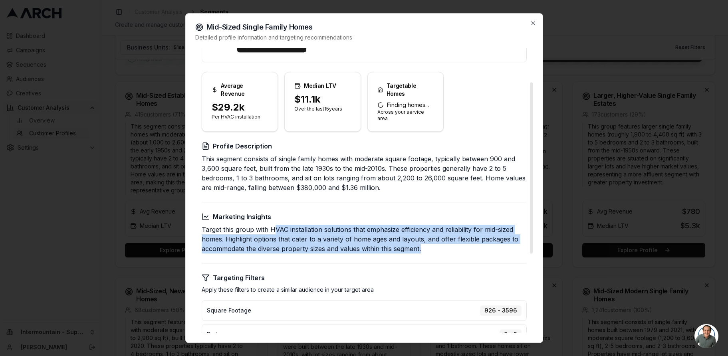 Image resolution: width=728 pixels, height=356 pixels. Describe the element at coordinates (364, 146) in the screenshot. I see `h3: Profile Description` at that location.